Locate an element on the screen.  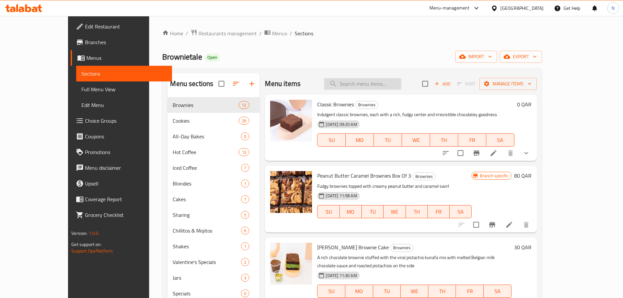
button: TH is located at coordinates (417, 212).